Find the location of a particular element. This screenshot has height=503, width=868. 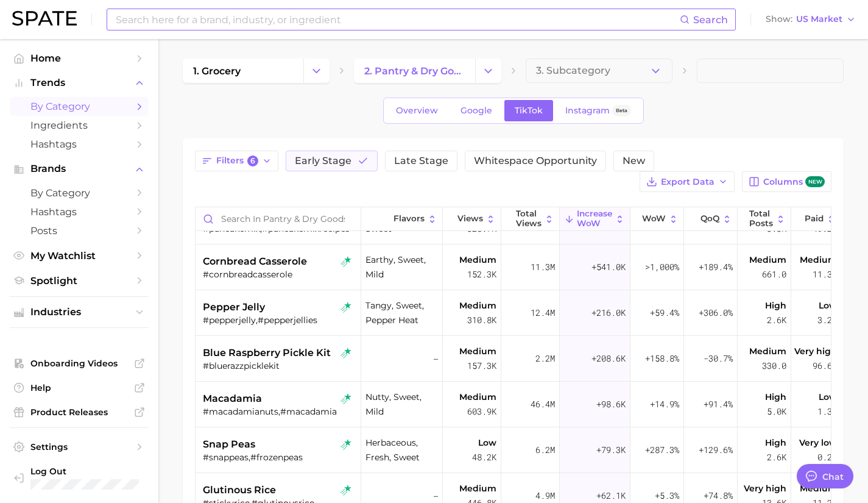

a: 1. grocery is located at coordinates (243, 71).